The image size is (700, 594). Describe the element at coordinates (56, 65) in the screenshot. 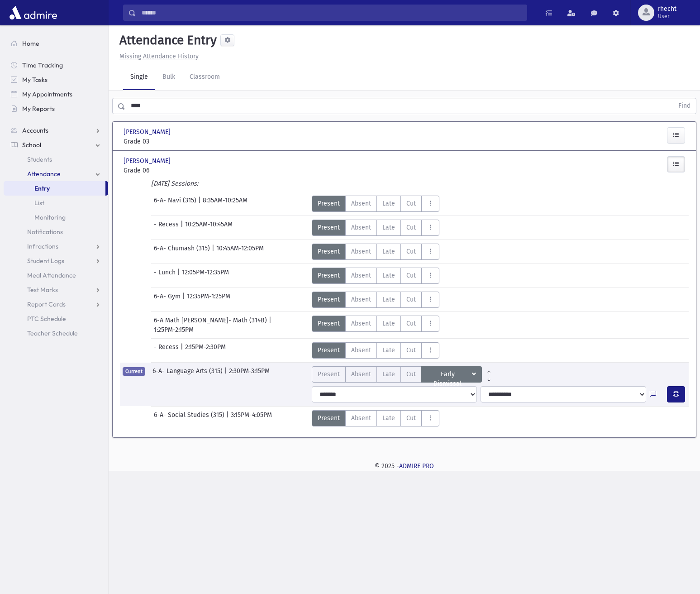

I see `a: Time Tracking` at that location.